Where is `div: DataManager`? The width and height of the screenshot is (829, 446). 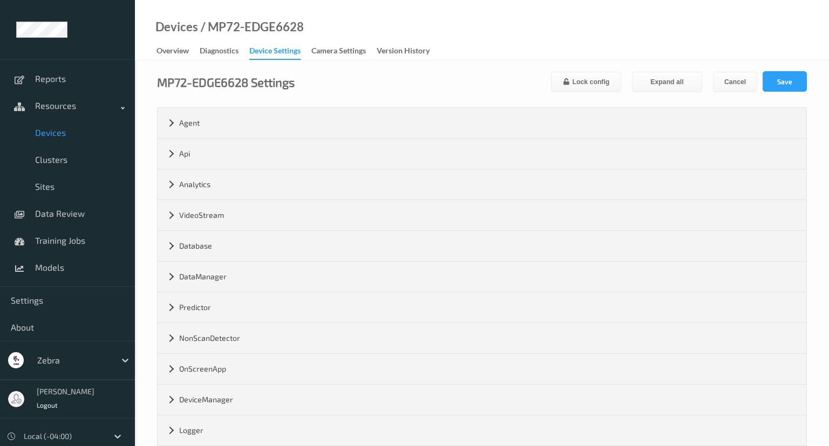
div: DataManager is located at coordinates (482, 277).